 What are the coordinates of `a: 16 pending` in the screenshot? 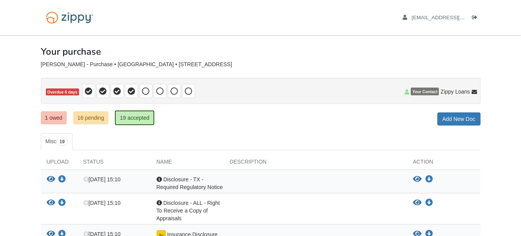 It's located at (91, 118).